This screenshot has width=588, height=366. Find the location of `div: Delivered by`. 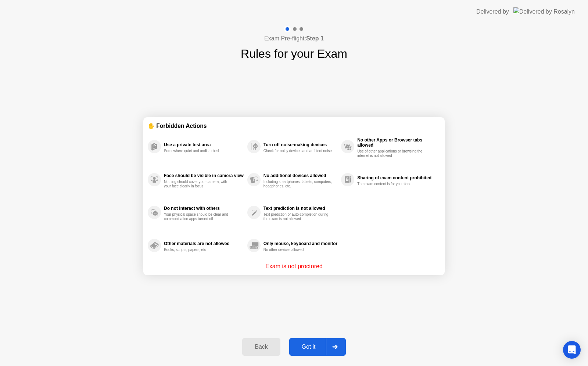

div: Delivered by is located at coordinates (493, 12).